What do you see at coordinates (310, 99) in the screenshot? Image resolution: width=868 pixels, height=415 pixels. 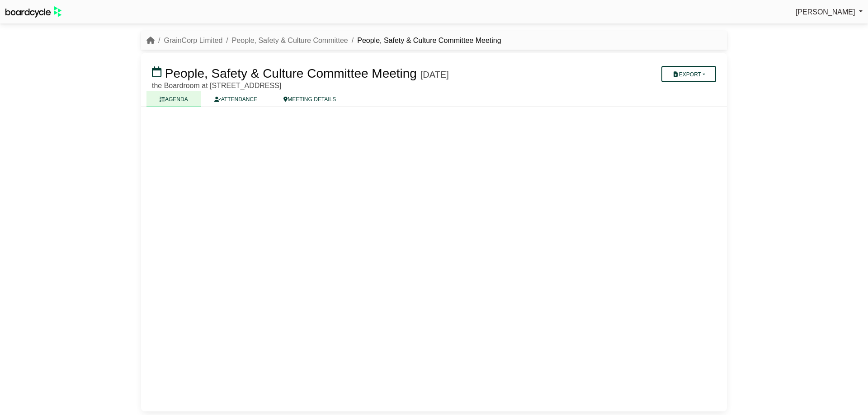 I see `a: MEETING DETAILS` at bounding box center [310, 99].